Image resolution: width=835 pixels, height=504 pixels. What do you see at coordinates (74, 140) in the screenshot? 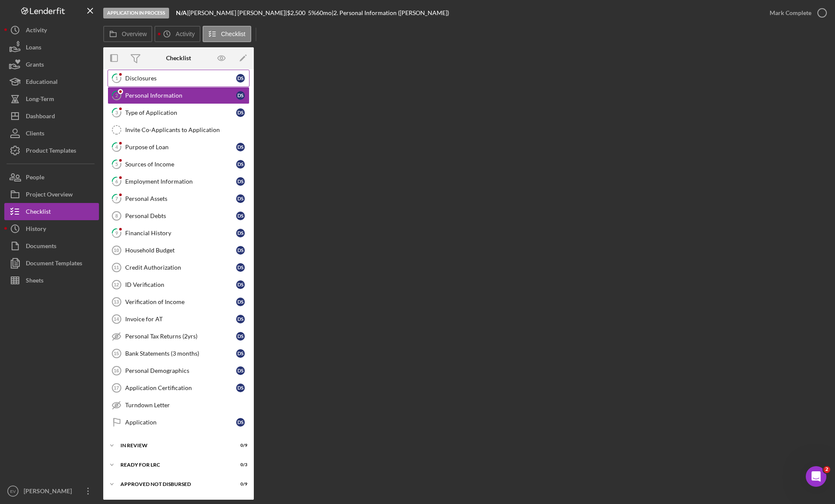
I see `div: I'm so sorry that you are experiencing the issue! Can you let me know which sheets tab you were w...` at bounding box center [74, 140].